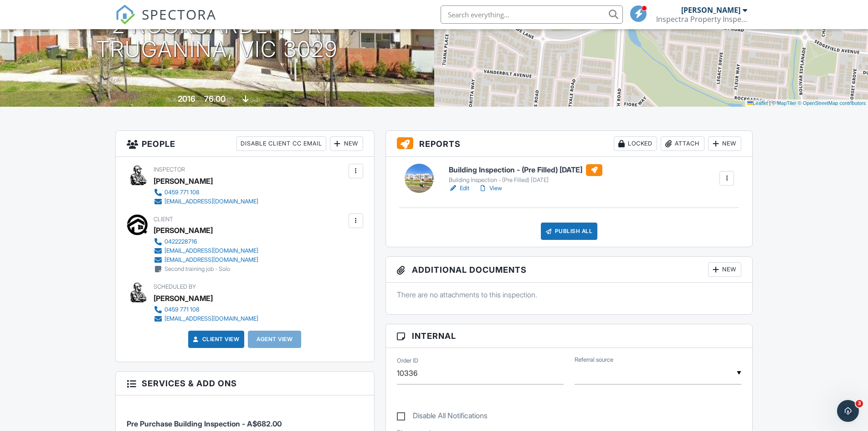  I want to click on div: 0422228716, so click(181, 242).